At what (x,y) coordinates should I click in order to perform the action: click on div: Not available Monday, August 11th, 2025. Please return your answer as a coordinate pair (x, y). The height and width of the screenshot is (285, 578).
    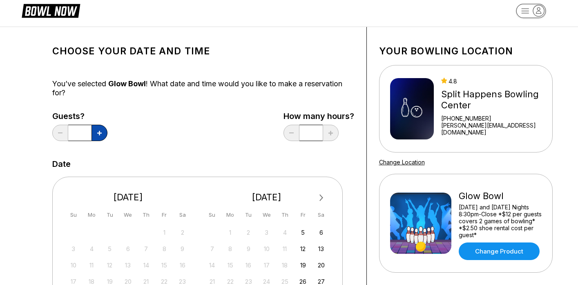
    Looking at the image, I should click on (92, 265).